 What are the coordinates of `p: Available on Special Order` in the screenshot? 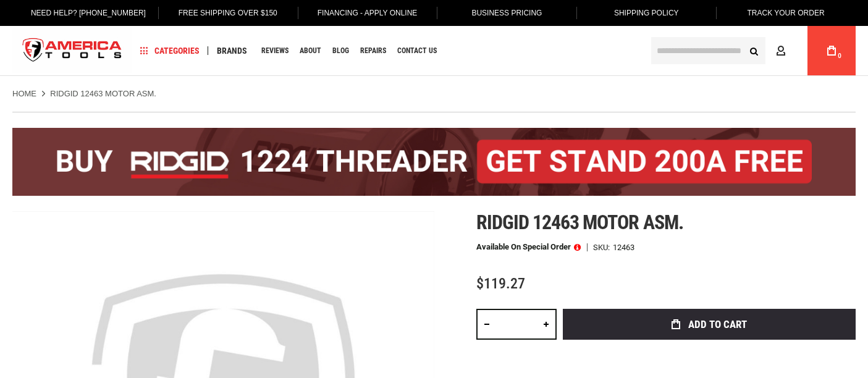 It's located at (528, 247).